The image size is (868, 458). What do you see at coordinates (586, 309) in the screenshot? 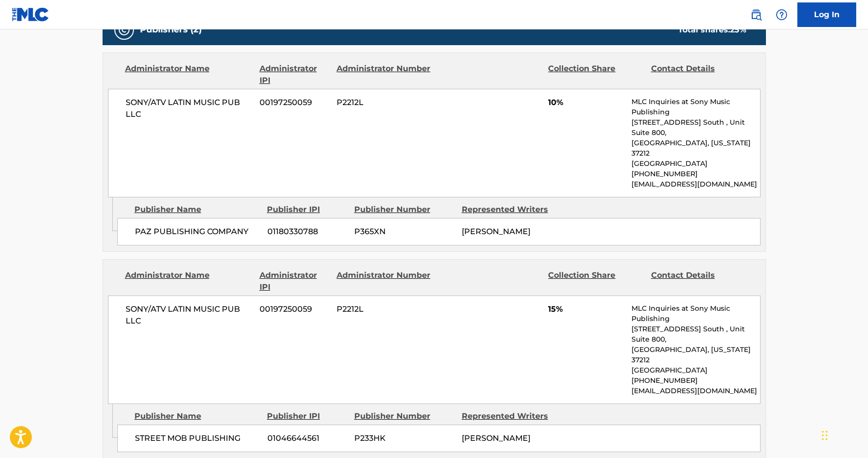
I see `span: 15%` at bounding box center [586, 309].